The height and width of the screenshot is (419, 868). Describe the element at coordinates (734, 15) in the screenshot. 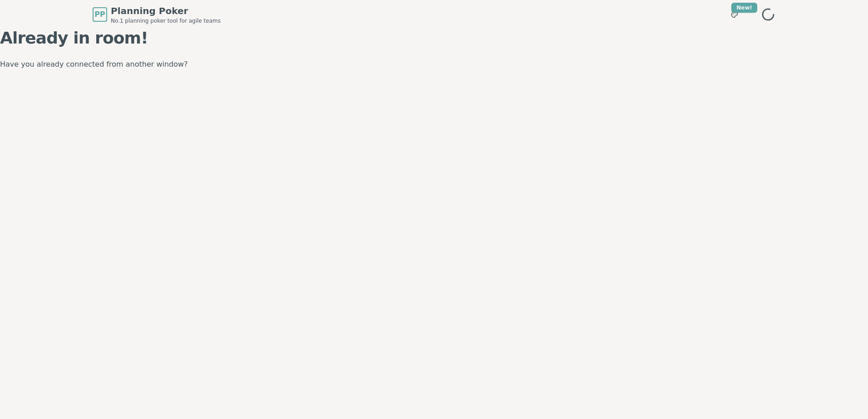

I see `button: New!` at that location.